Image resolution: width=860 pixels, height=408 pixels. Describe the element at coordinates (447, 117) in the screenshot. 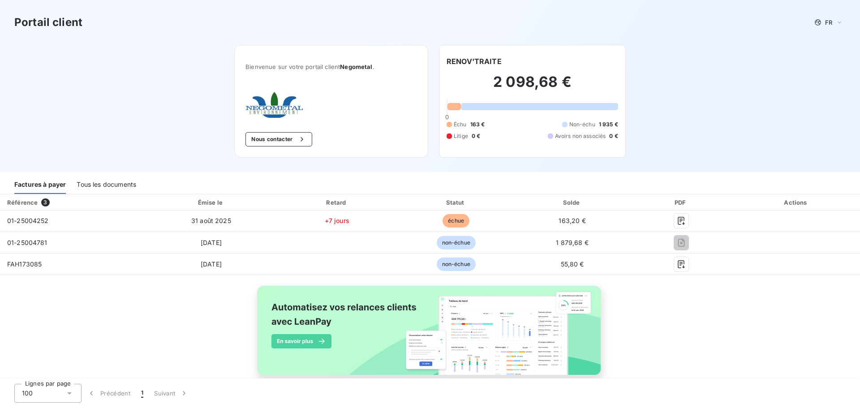

I see `span: 0` at that location.